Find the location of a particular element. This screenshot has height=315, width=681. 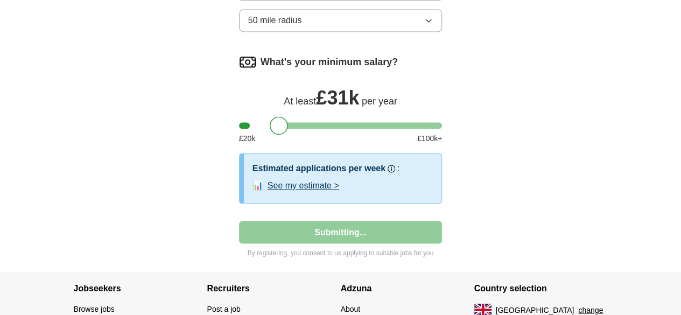

span: per year is located at coordinates (379, 101).